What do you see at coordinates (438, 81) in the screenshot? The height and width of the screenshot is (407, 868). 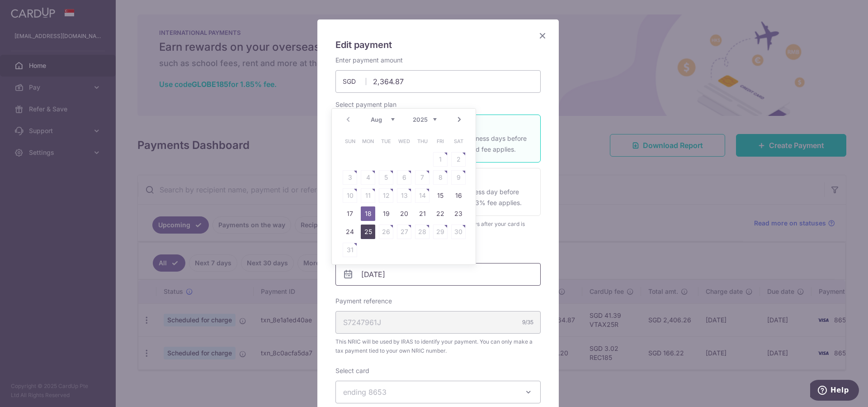 I see `input: 0.00` at bounding box center [438, 81].